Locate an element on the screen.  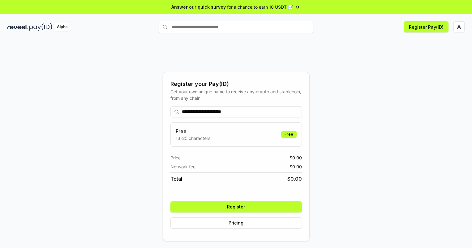
span: for a chance to earn 10 USDT 📝 is located at coordinates (260, 7).